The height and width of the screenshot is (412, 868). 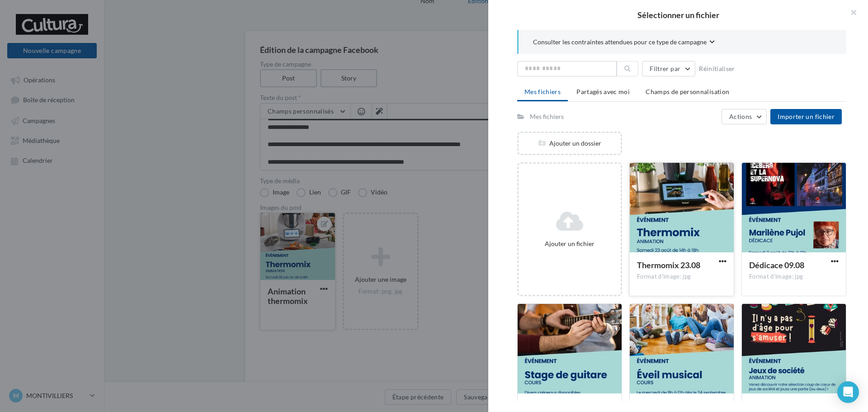 What do you see at coordinates (547, 117) in the screenshot?
I see `div: Mes fichiers` at bounding box center [547, 117].